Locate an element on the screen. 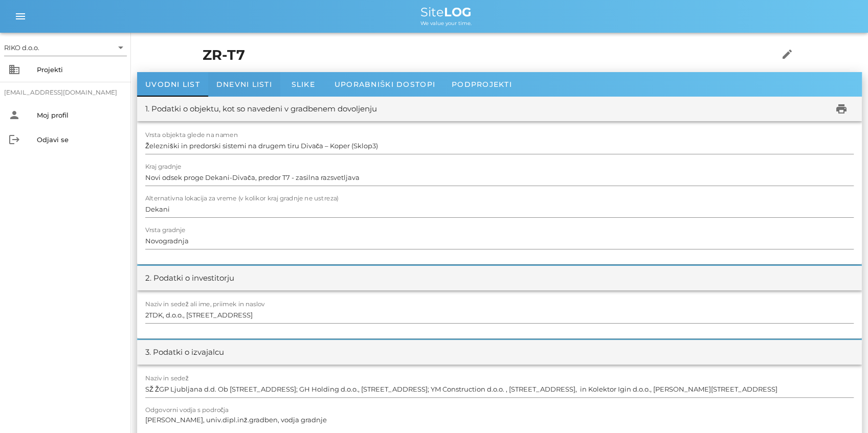 Image resolution: width=868 pixels, height=433 pixels. div: Moj profil is located at coordinates (80, 115).